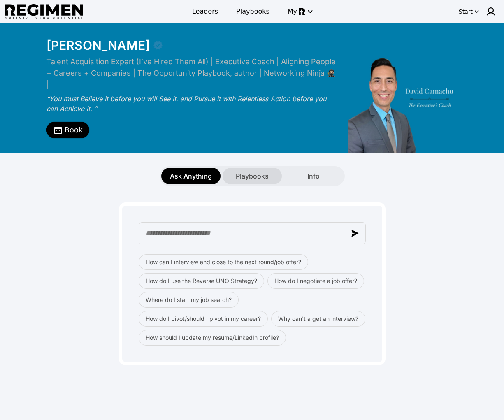 The image size is (504, 420). Describe the element at coordinates (224, 262) in the screenshot. I see `button: How can I interview and close to the next round/job offer?` at that location.